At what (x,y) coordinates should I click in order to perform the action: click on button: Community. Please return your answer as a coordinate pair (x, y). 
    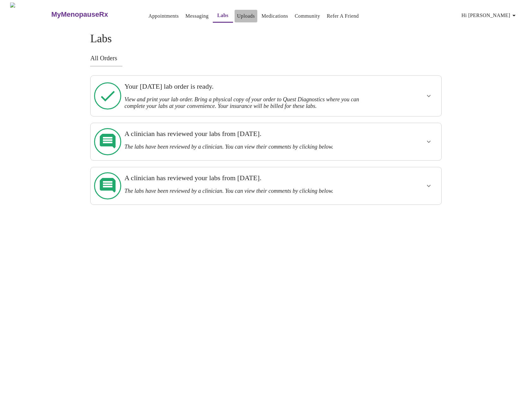
    Looking at the image, I should click on (307, 16).